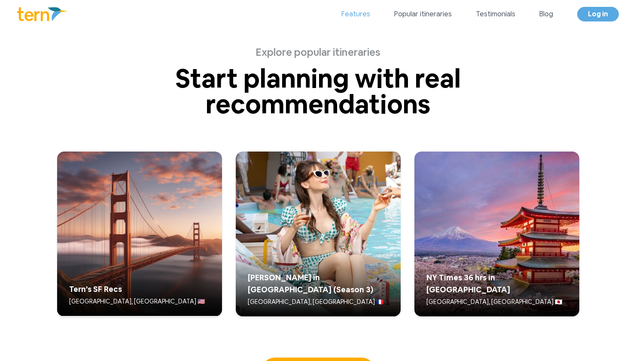 This screenshot has height=361, width=636. I want to click on p: Explore popular itineraries, so click(318, 52).